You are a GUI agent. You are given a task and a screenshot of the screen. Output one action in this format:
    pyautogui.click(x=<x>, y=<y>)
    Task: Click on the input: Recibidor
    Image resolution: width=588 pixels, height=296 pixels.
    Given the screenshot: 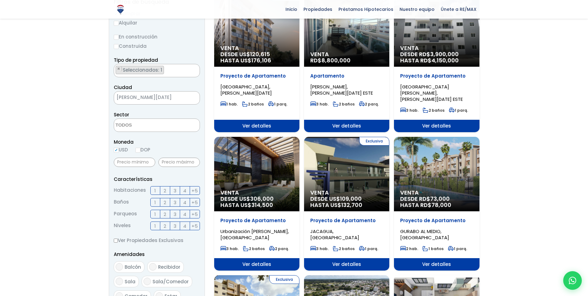 What is the action you would take?
    pyautogui.click(x=153, y=267)
    